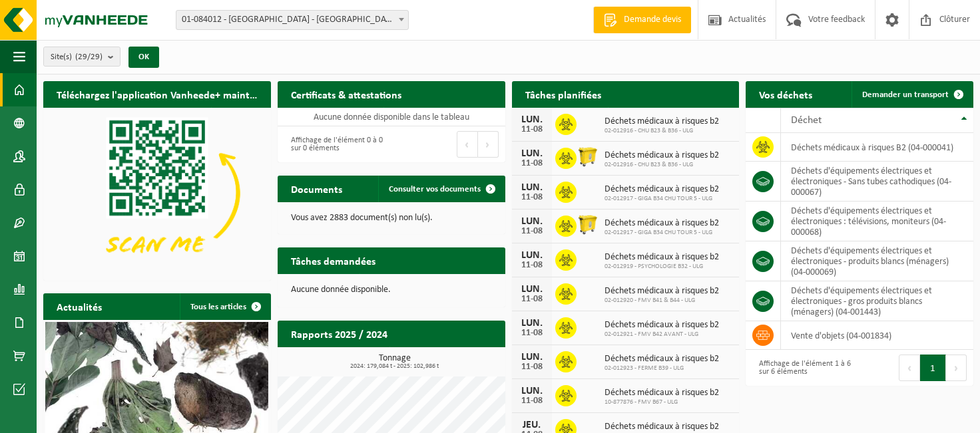 Image resolution: width=980 pixels, height=433 pixels. I want to click on h2: Documents, so click(316, 189).